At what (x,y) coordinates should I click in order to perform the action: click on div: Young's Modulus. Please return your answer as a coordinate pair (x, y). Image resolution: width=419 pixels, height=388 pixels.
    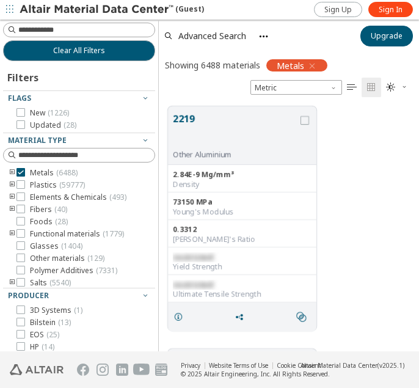
    Looking at the image, I should click on (242, 212).